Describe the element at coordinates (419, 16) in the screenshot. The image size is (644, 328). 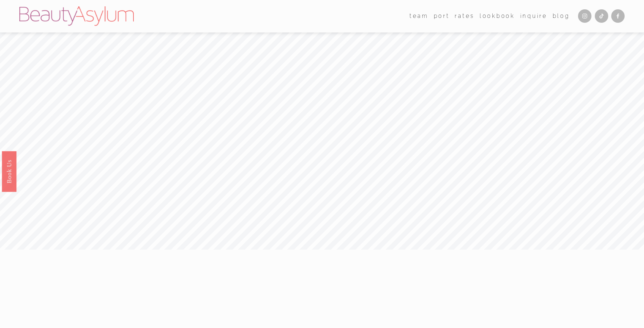
I see `span: team` at that location.